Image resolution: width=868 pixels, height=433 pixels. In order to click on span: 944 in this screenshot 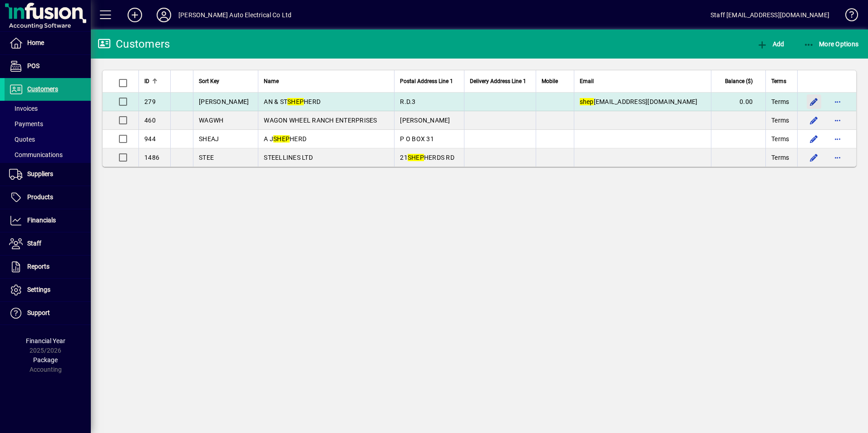, I will do `click(150, 139)`.